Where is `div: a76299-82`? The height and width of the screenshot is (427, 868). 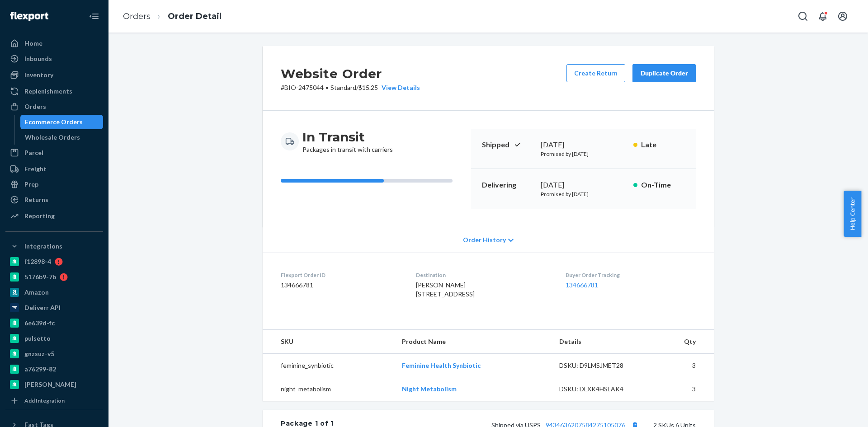 div: a76299-82 is located at coordinates (41, 369).